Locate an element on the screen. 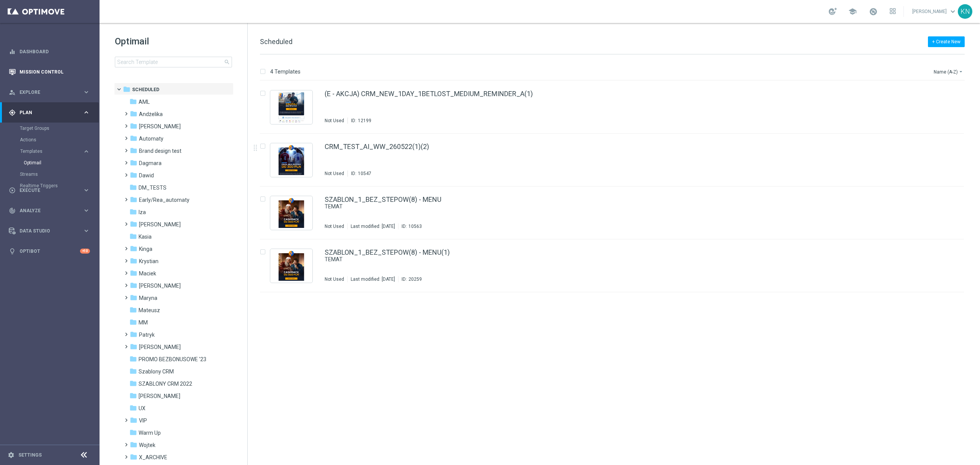 This screenshot has width=980, height=465. div: 12199 is located at coordinates (364, 121).